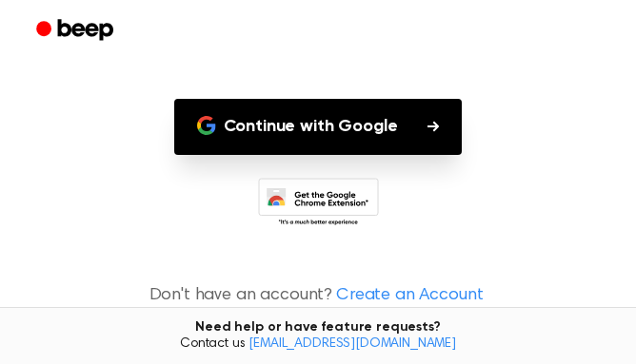 This screenshot has width=636, height=364. What do you see at coordinates (76, 31) in the screenshot?
I see `a: Beep` at bounding box center [76, 31].